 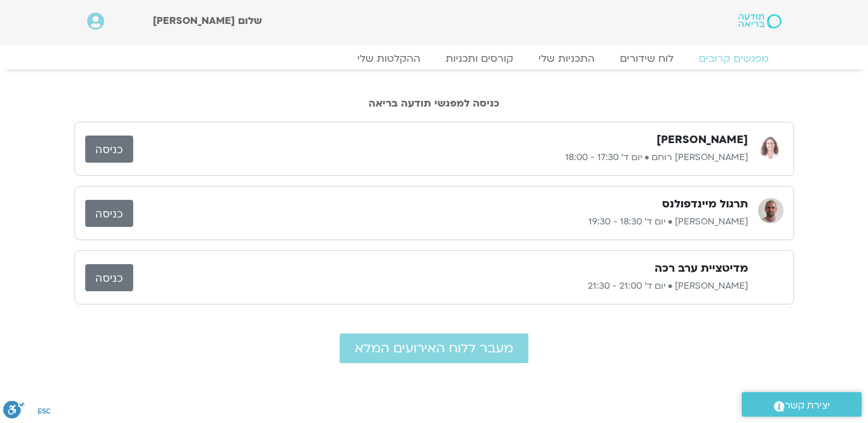 I want to click on a: קורסים ותכניות, so click(x=479, y=59).